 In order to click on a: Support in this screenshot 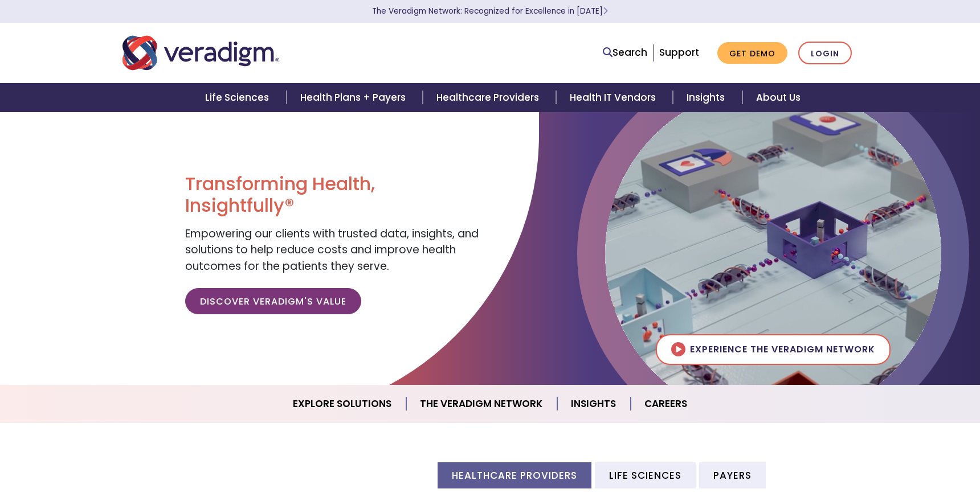, I will do `click(678, 52)`.